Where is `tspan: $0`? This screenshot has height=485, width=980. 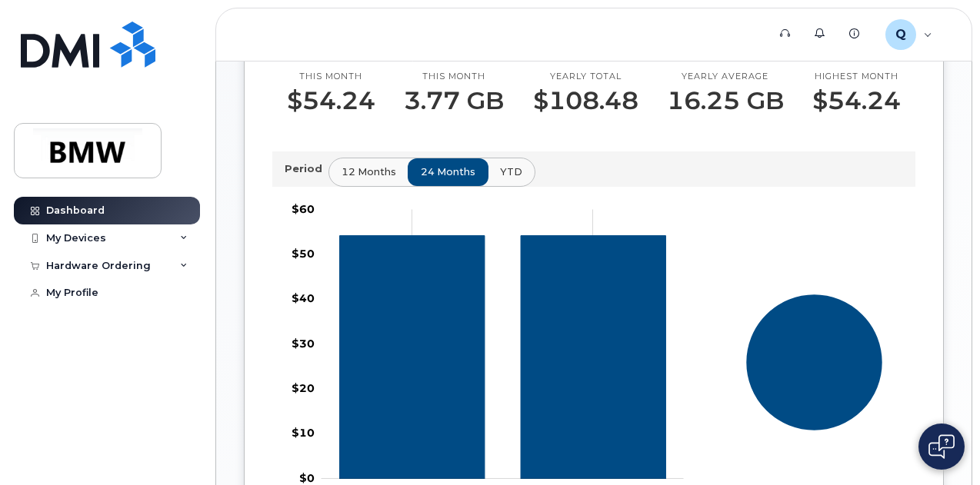 tspan: $0 is located at coordinates (307, 479).